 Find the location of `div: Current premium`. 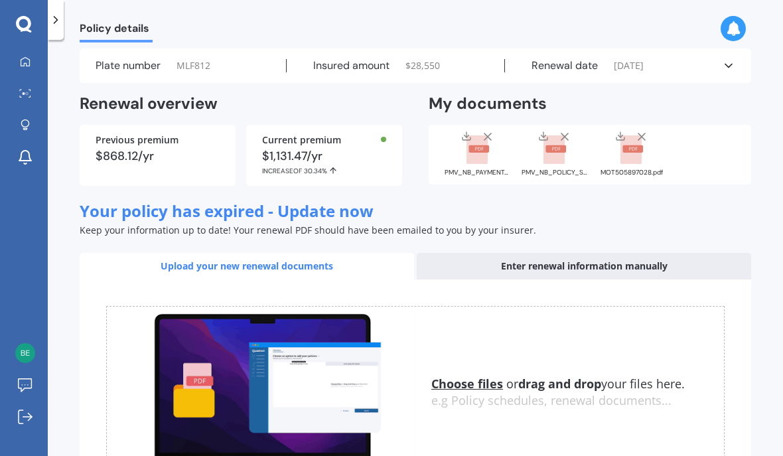

div: Current premium is located at coordinates (324, 140).